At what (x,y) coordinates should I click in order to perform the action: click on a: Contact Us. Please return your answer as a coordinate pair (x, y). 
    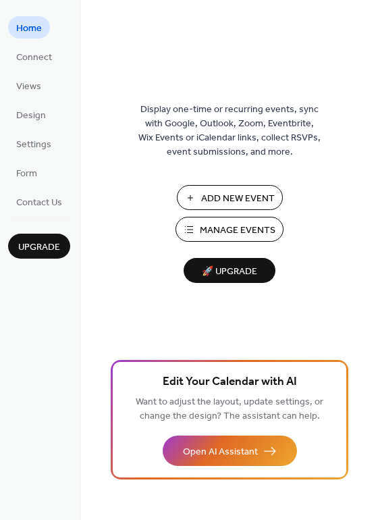
    Looking at the image, I should click on (39, 201).